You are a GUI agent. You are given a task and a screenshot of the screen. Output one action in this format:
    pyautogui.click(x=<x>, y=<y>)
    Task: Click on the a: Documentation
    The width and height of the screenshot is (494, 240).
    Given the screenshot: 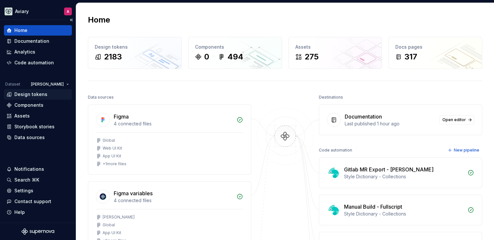 What is the action you would take?
    pyautogui.click(x=38, y=41)
    